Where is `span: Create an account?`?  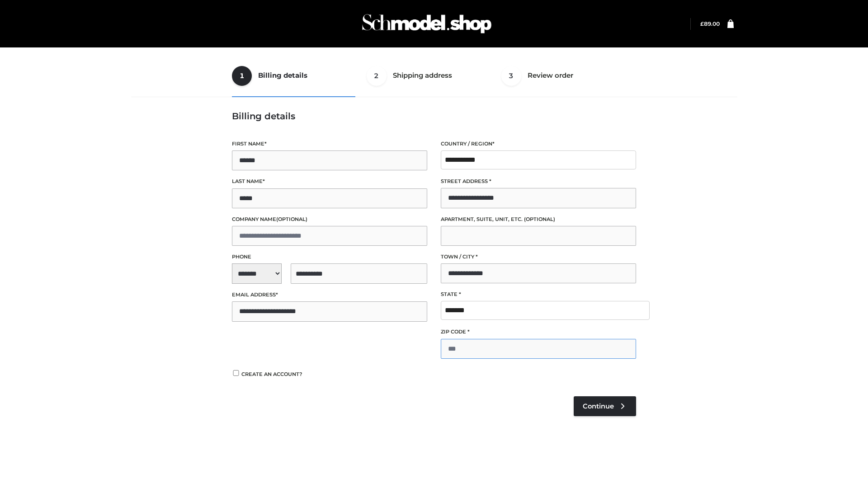 span: Create an account? is located at coordinates (272, 374).